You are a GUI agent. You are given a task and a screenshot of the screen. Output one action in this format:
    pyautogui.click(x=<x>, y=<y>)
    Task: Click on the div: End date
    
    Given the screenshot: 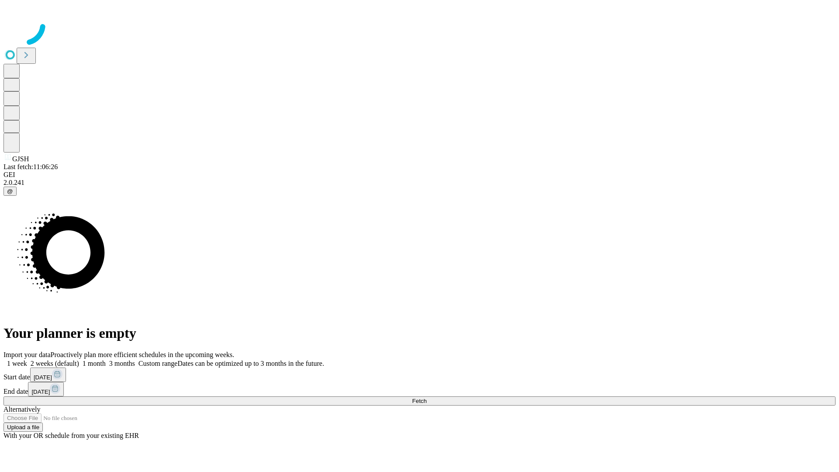 What is the action you would take?
    pyautogui.click(x=420, y=389)
    